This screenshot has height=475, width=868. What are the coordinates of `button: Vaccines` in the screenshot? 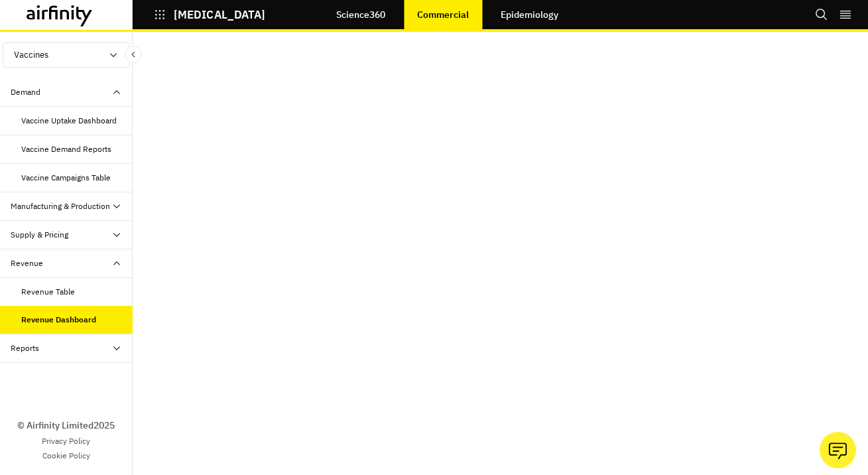 It's located at (67, 55).